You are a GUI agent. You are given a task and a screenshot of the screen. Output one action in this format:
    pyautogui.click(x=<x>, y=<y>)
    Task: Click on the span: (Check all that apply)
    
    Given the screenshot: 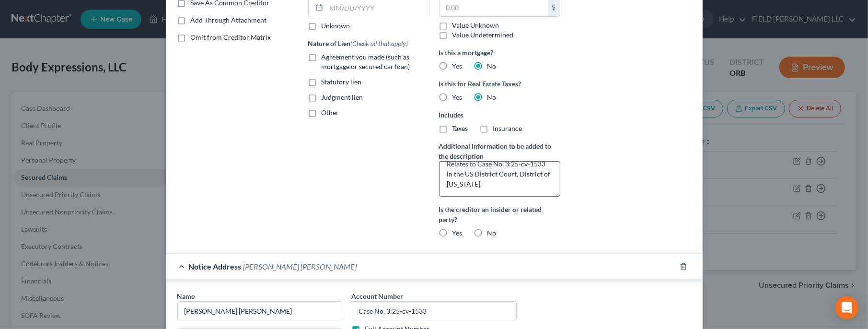 What is the action you would take?
    pyautogui.click(x=380, y=43)
    